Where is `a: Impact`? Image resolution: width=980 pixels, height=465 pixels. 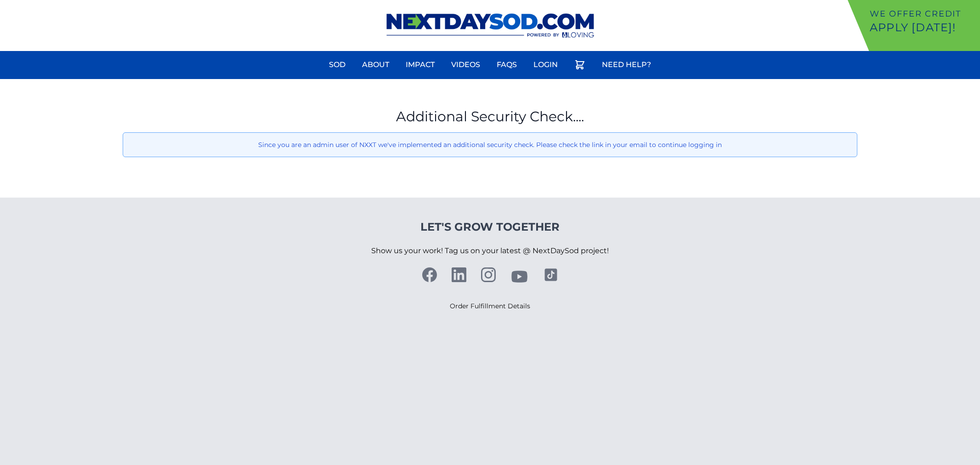
a: Impact is located at coordinates (420, 65).